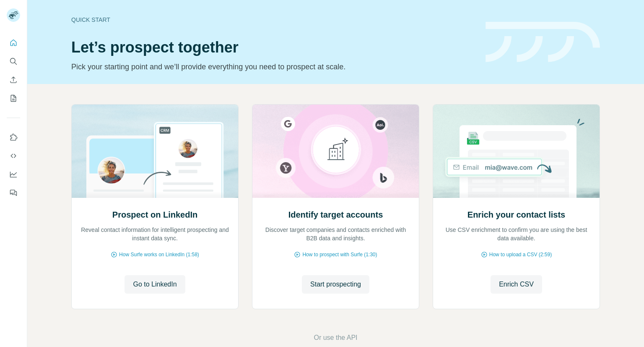 The image size is (644, 347). Describe the element at coordinates (336, 214) in the screenshot. I see `h2: Identify target accounts` at that location.